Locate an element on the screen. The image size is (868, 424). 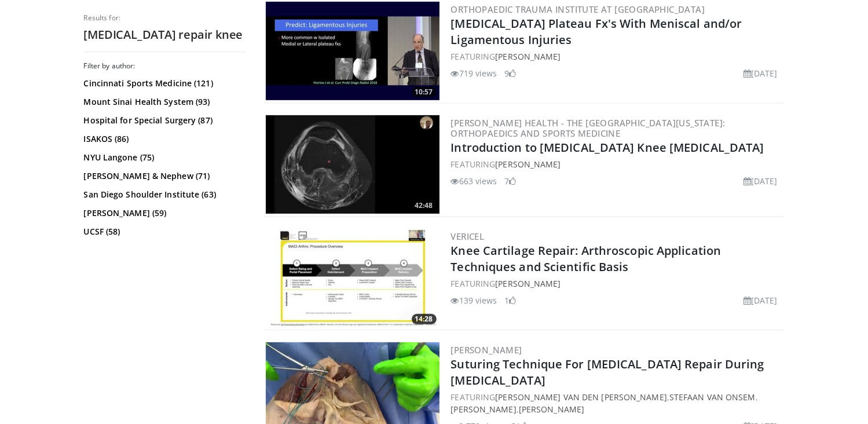
p: Results for: is located at coordinates (165, 18).